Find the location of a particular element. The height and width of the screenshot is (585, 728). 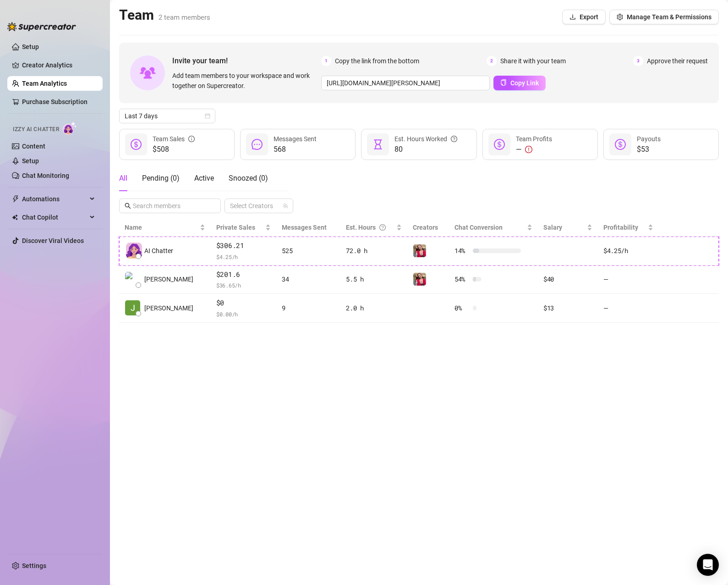

th: Name is located at coordinates (165, 228).